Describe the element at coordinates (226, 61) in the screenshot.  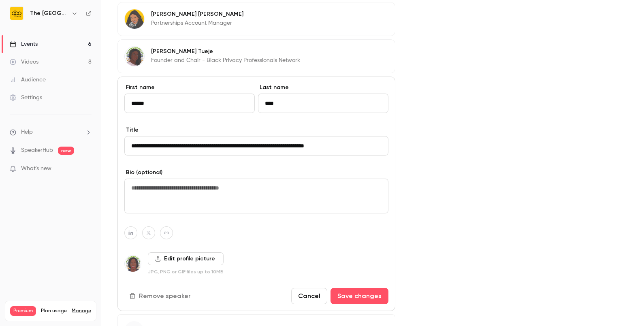
I see `p: Founder and Chair - Black Privacy Professionals Network` at that location.